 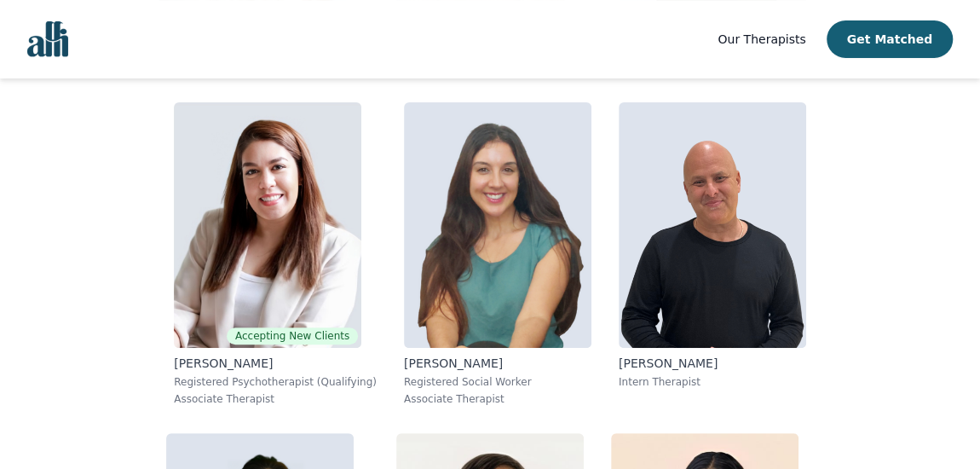 What do you see at coordinates (890, 39) in the screenshot?
I see `a: Get Matched` at bounding box center [890, 39].